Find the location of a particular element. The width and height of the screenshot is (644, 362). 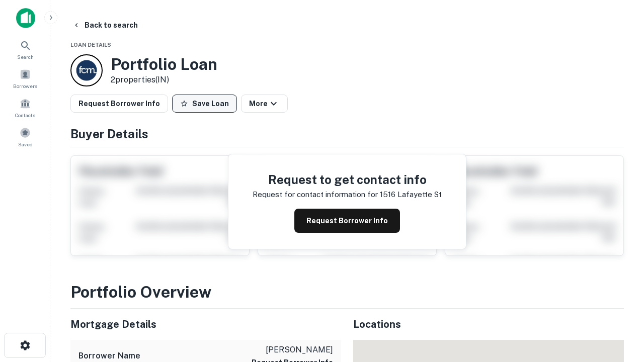

h6: Borrower Name is located at coordinates (110, 356).